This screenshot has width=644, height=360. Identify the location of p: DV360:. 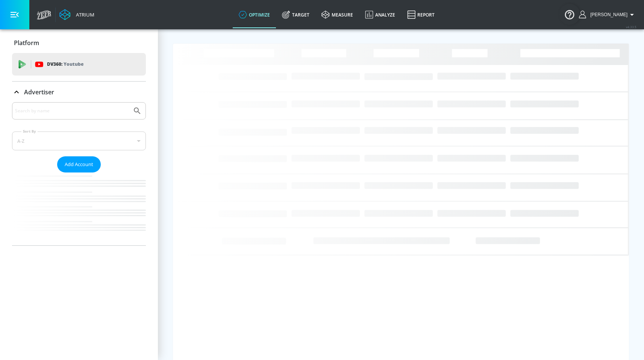
(65, 64).